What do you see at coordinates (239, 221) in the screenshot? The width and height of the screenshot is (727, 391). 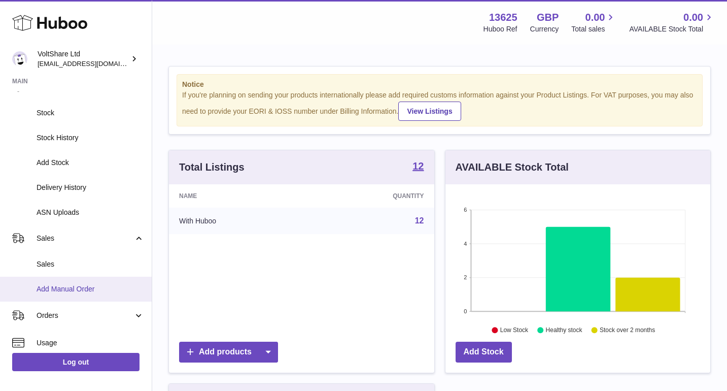 I see `td: With Huboo` at bounding box center [239, 221].